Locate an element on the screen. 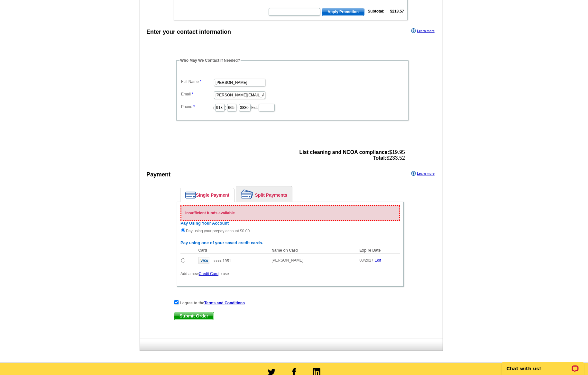 Image resolution: width=588 pixels, height=375 pixels. div: Enter your contact information is located at coordinates (189, 32).